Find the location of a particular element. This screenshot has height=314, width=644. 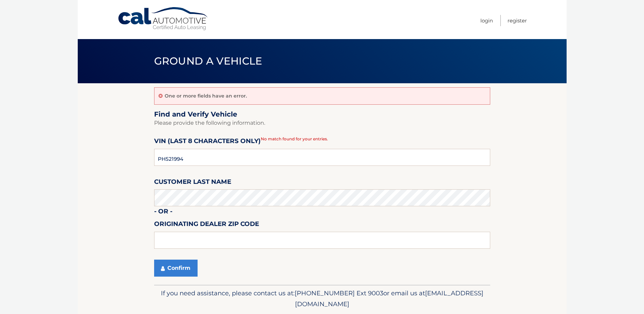

a: Login is located at coordinates (486, 20).